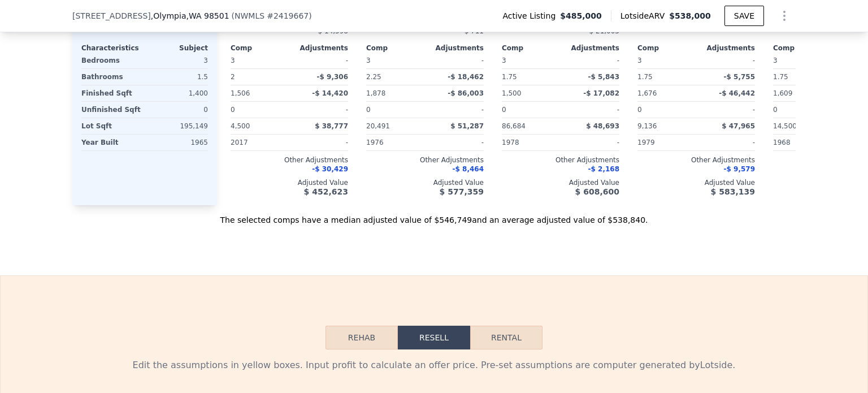 The image size is (868, 393). Describe the element at coordinates (112, 77) in the screenshot. I see `div: Bathrooms` at that location.